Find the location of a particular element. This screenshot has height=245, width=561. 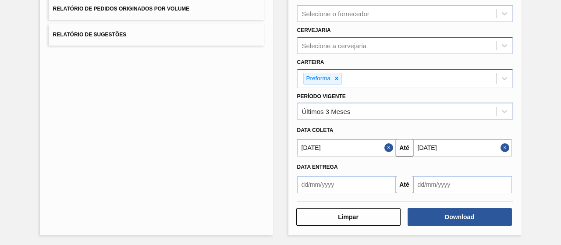

span: Relatório de Sugestões is located at coordinates (90, 35).